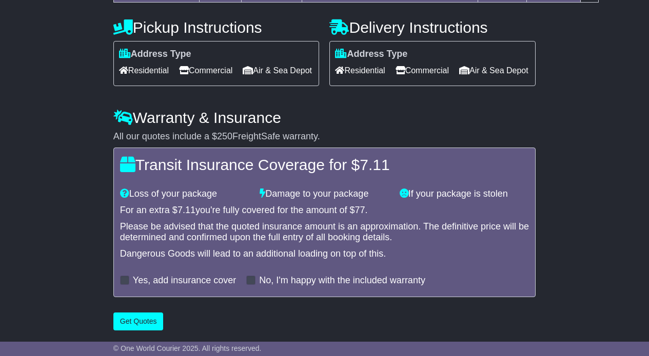 This screenshot has height=356, width=649. What do you see at coordinates (324, 194) in the screenshot?
I see `div: Damage to your package` at bounding box center [324, 194].